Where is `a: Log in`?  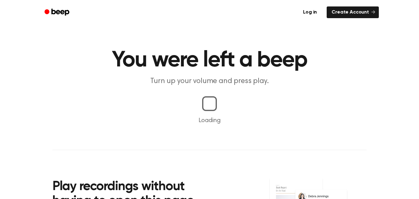
a: Log in is located at coordinates (310, 12).